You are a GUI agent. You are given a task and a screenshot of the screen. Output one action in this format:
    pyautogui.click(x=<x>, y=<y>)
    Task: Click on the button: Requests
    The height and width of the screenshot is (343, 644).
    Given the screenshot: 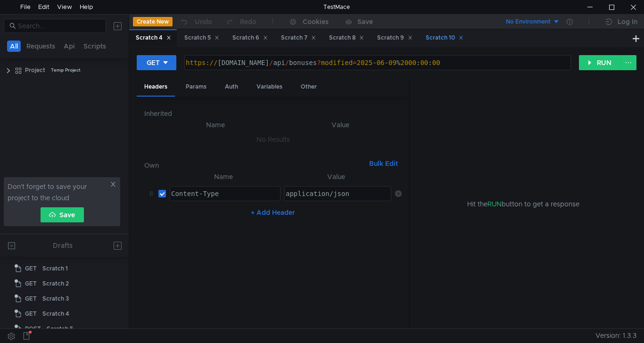 What is the action you would take?
    pyautogui.click(x=40, y=46)
    